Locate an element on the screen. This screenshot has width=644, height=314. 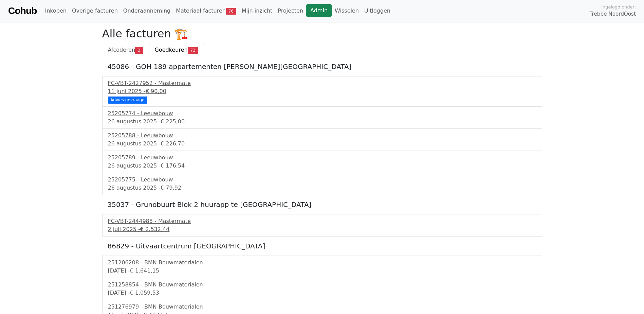
div: 25205788 - Leeuwbouw is located at coordinates (322, 136).